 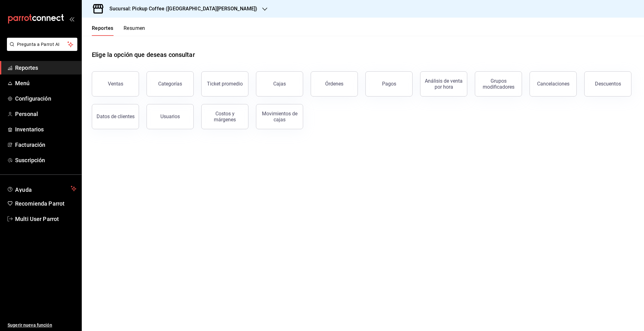 What do you see at coordinates (116, 84) in the screenshot?
I see `div: Ventas` at bounding box center [116, 84].